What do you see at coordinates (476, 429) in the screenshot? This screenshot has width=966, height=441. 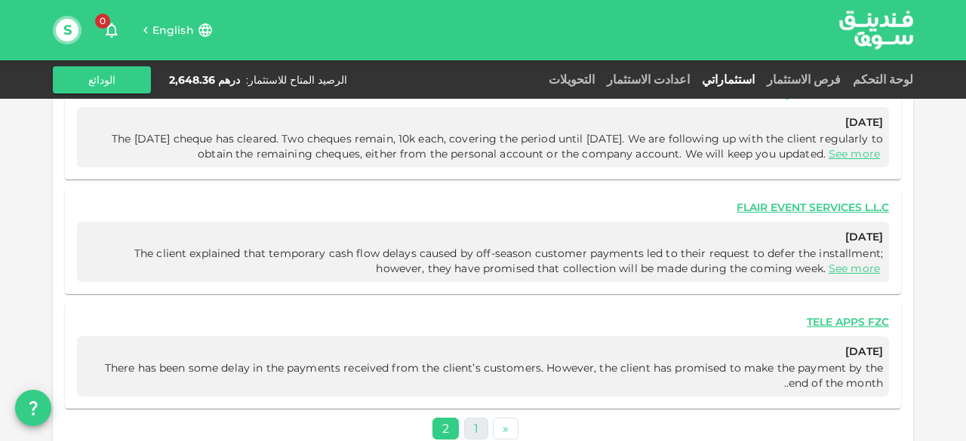 I see `a: 1` at bounding box center [476, 429].